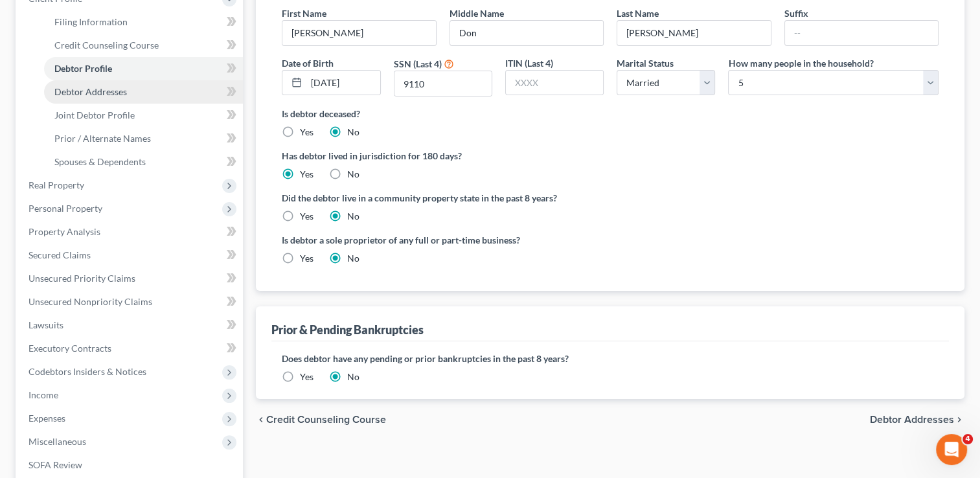  I want to click on button: Debtor Addresses chevron_right, so click(917, 420).